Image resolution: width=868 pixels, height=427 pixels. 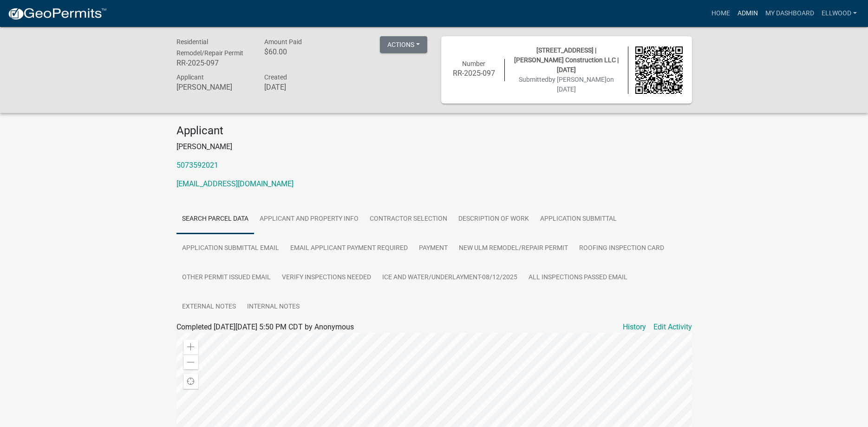 What do you see at coordinates (198, 165) in the screenshot?
I see `a: 5073592021` at bounding box center [198, 165].